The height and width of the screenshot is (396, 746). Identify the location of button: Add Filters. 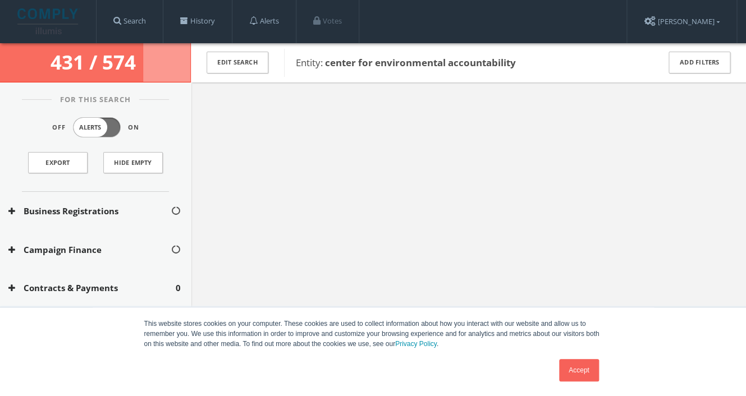
(699, 62).